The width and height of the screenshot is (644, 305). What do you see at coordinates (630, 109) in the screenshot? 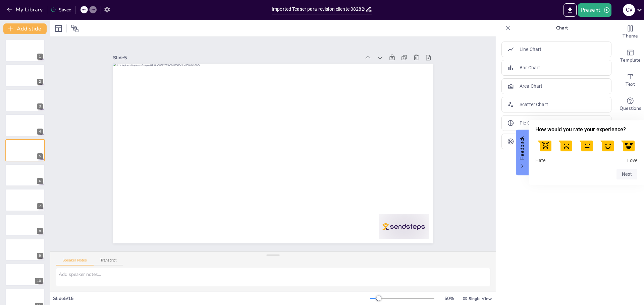
I see `span: Questions` at bounding box center [630, 109].